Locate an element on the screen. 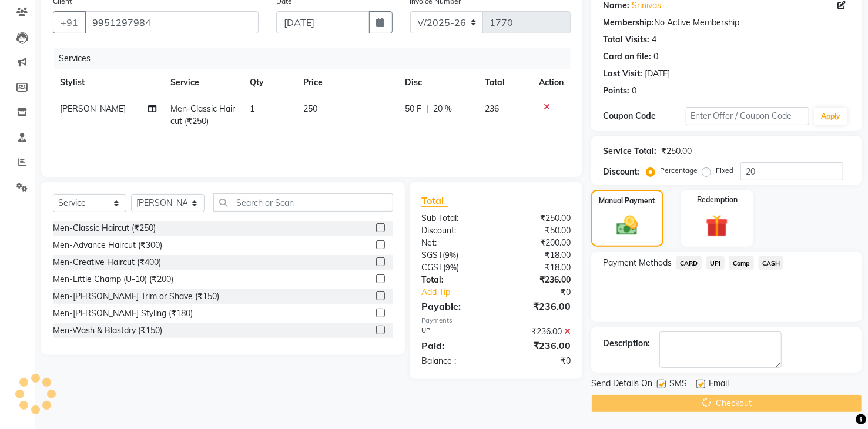  div: Payments is located at coordinates (496, 320).